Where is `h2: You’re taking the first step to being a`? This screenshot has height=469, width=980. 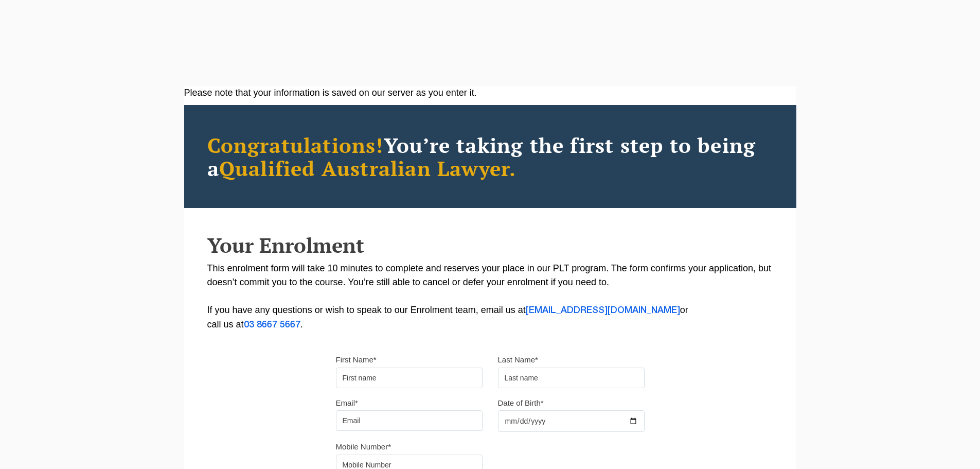 h2: You’re taking the first step to being a is located at coordinates (490, 156).